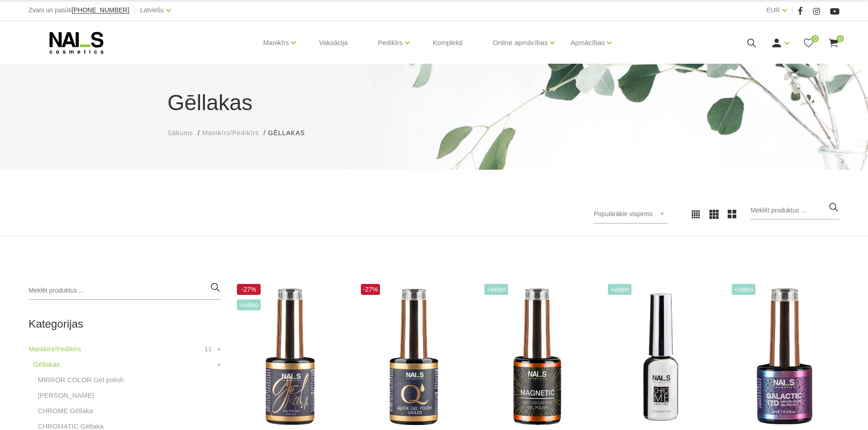  Describe the element at coordinates (180, 133) in the screenshot. I see `a: Sākums` at that location.